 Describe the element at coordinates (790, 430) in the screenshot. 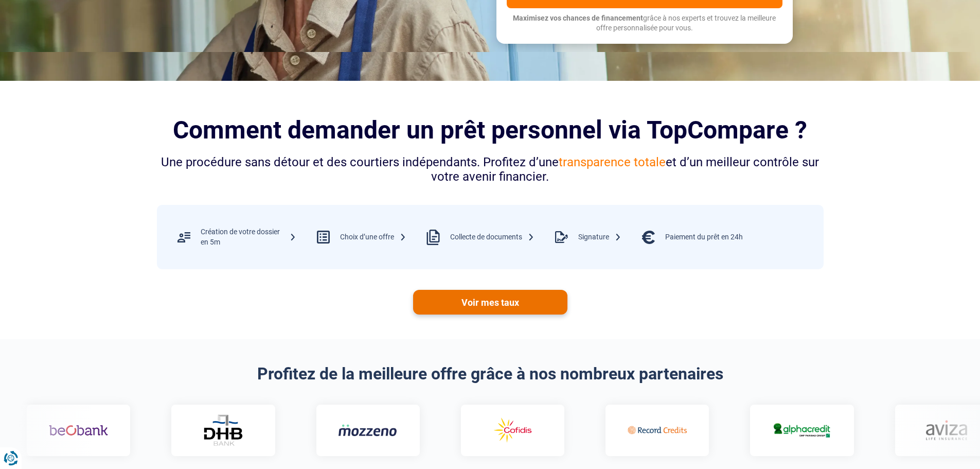

I see `img: Alphacredit` at that location.